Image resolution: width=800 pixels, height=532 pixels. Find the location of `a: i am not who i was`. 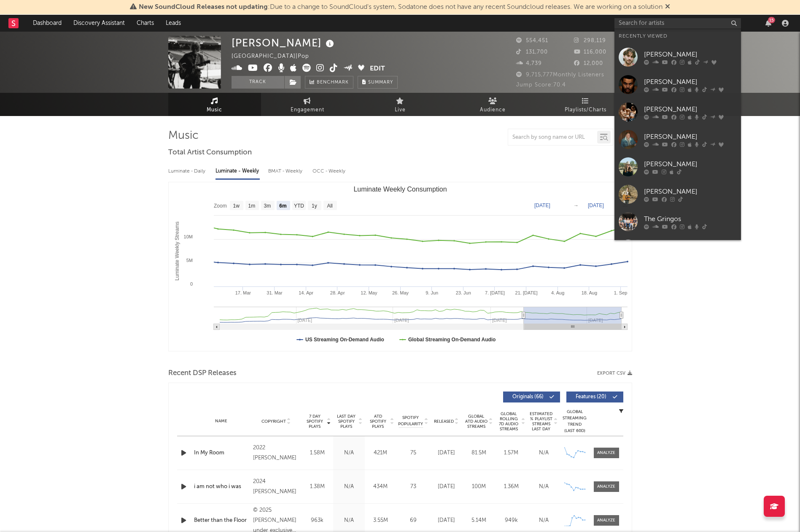

a: i am not who i was is located at coordinates (221, 487).